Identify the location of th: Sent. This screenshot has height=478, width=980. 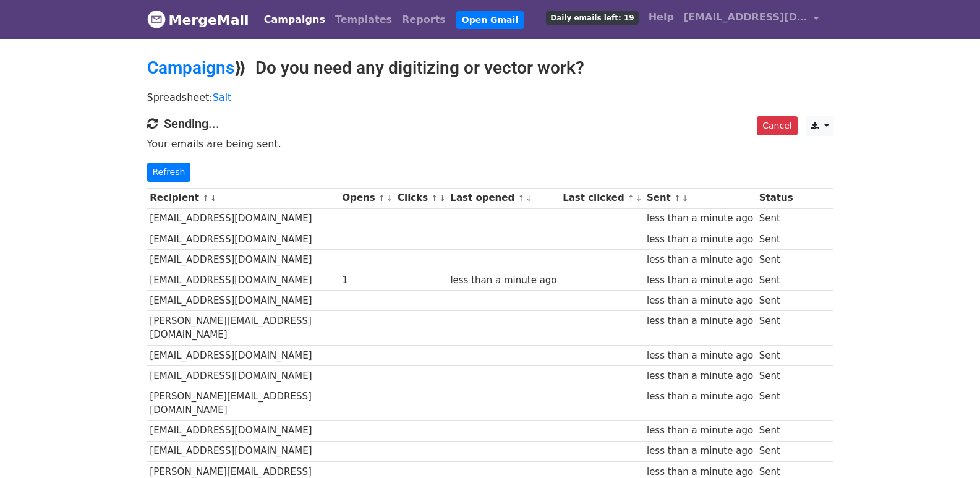
(700, 198).